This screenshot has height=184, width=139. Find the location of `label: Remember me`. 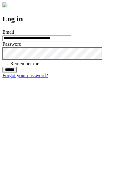

label: Remember me is located at coordinates (25, 63).